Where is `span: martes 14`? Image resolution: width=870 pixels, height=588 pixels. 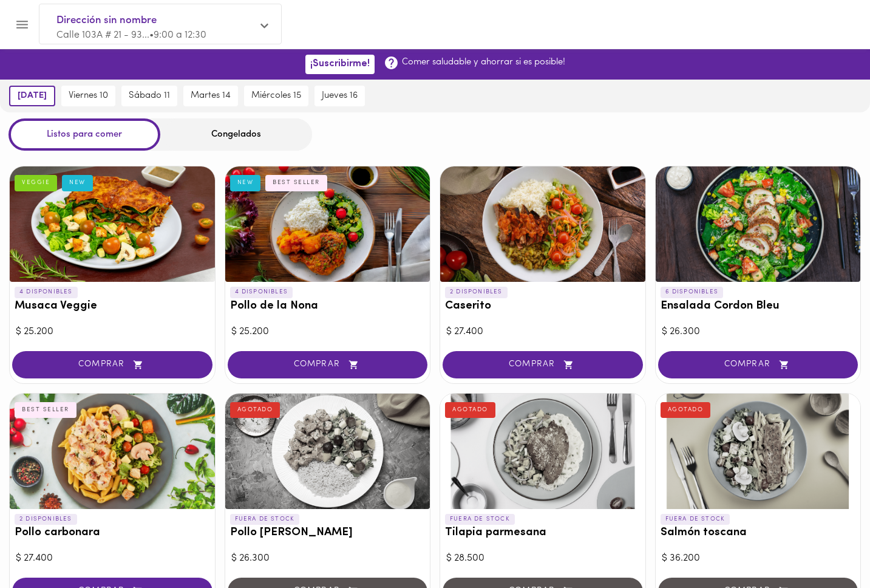 span: martes 14 is located at coordinates (211, 96).